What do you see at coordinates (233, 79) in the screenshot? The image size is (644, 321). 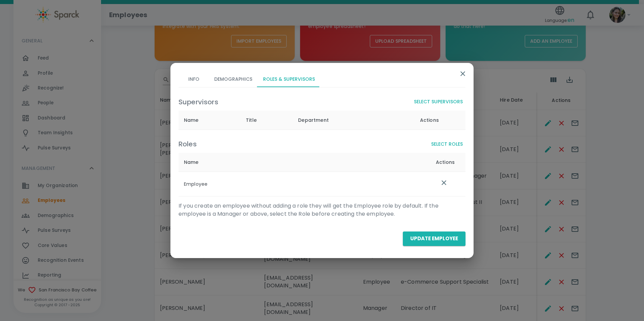 I see `button: Demographics` at bounding box center [233, 79].